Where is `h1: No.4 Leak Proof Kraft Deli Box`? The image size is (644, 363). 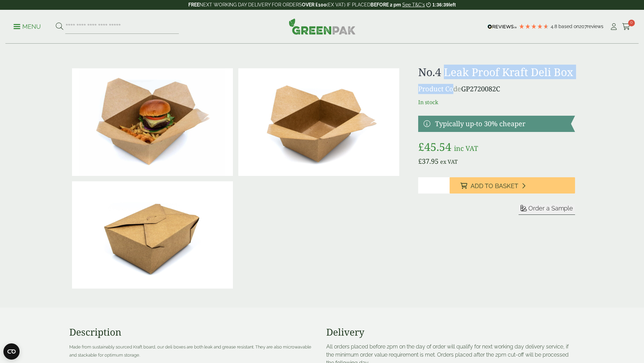
h1: No.4 Leak Proof Kraft Deli Box is located at coordinates (496, 72).